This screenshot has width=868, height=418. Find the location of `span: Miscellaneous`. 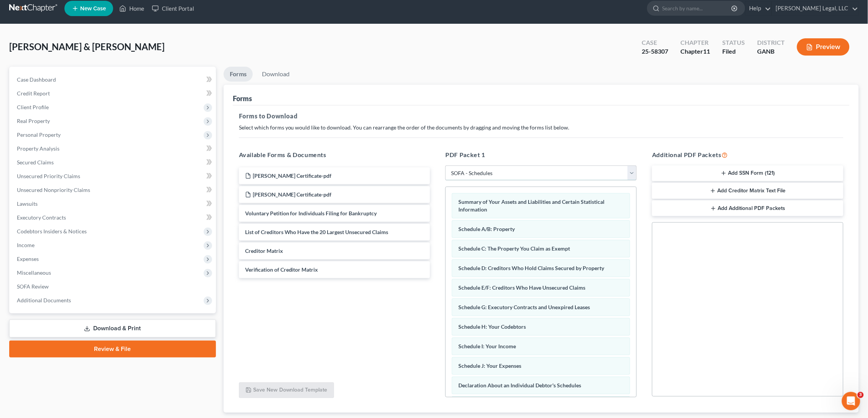

span: Miscellaneous is located at coordinates (34, 273).